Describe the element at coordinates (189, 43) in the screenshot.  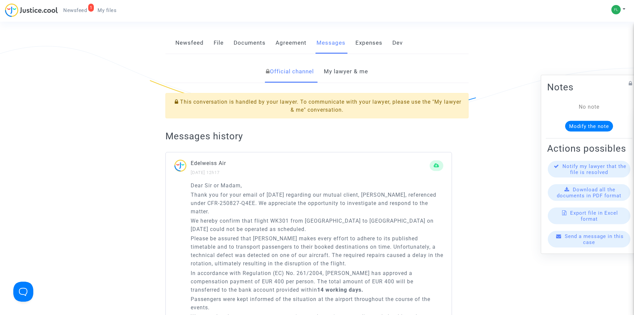
I see `a: Newsfeed` at that location.